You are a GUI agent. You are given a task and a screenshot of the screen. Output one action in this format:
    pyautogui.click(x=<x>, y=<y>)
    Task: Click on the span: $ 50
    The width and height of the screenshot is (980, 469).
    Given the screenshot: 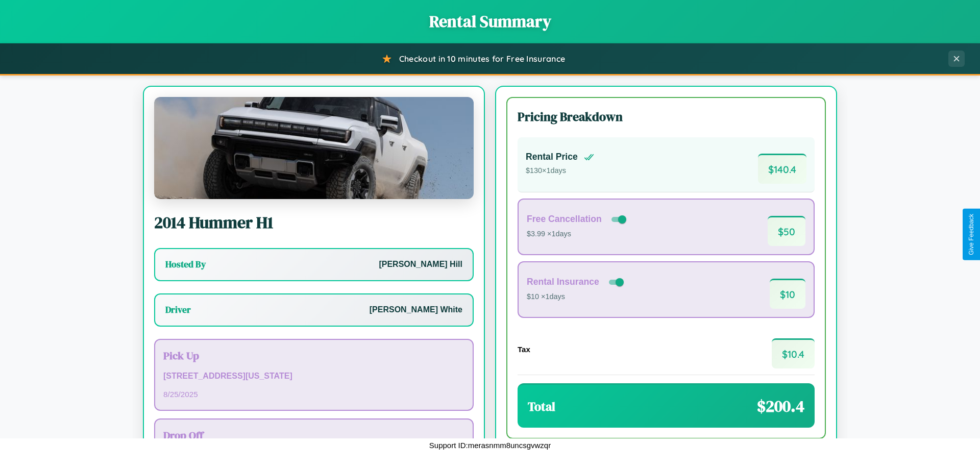 What is the action you would take?
    pyautogui.click(x=787, y=231)
    